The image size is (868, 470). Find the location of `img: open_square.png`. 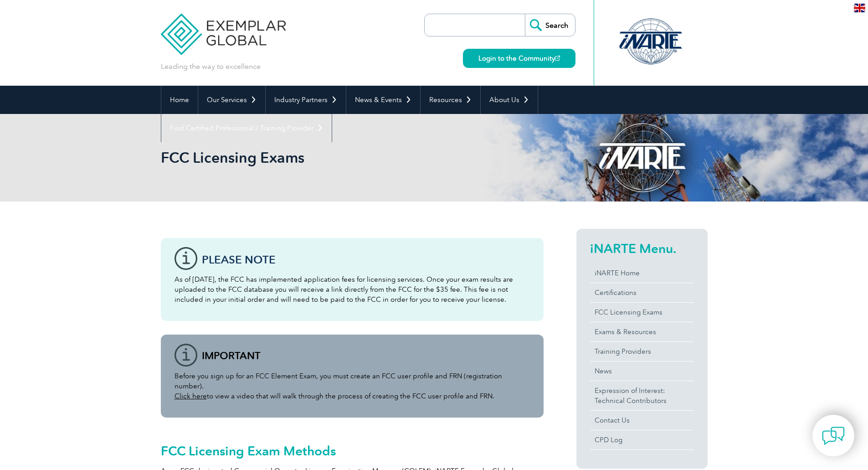

img: open_square.png is located at coordinates (557, 58).